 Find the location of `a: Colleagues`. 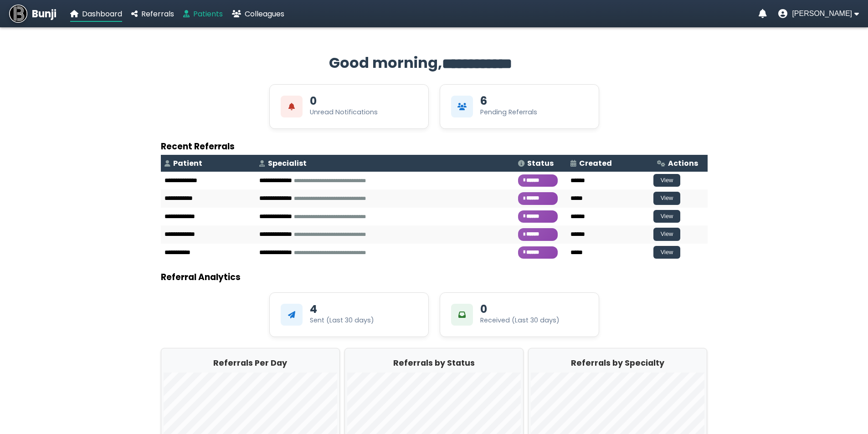

a: Colleagues is located at coordinates (258, 14).